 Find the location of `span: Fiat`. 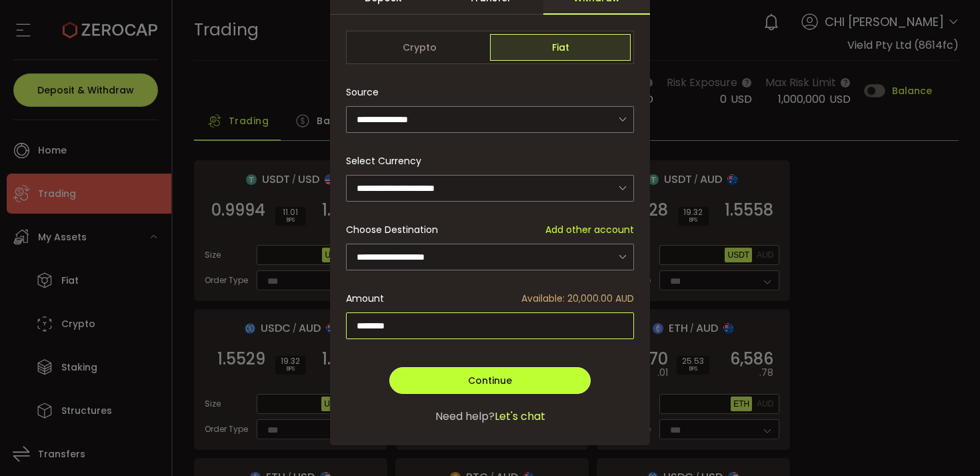

span: Fiat is located at coordinates (560, 48).